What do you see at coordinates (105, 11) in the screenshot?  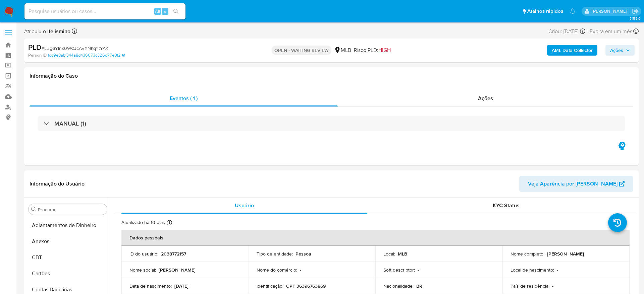 I see `input: Pesquise usuários ou casos...` at bounding box center [105, 11].